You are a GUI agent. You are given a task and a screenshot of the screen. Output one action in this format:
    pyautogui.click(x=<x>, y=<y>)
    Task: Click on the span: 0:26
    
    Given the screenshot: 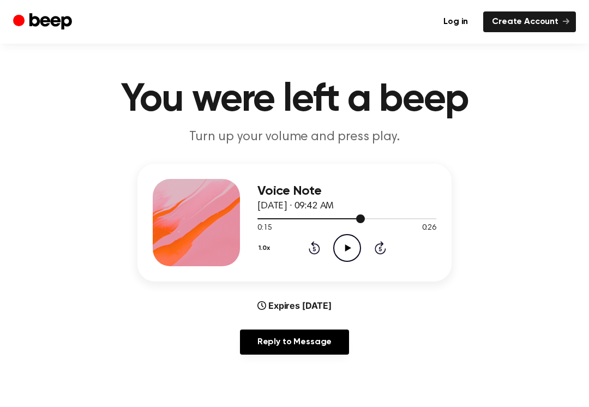 What is the action you would take?
    pyautogui.click(x=429, y=228)
    